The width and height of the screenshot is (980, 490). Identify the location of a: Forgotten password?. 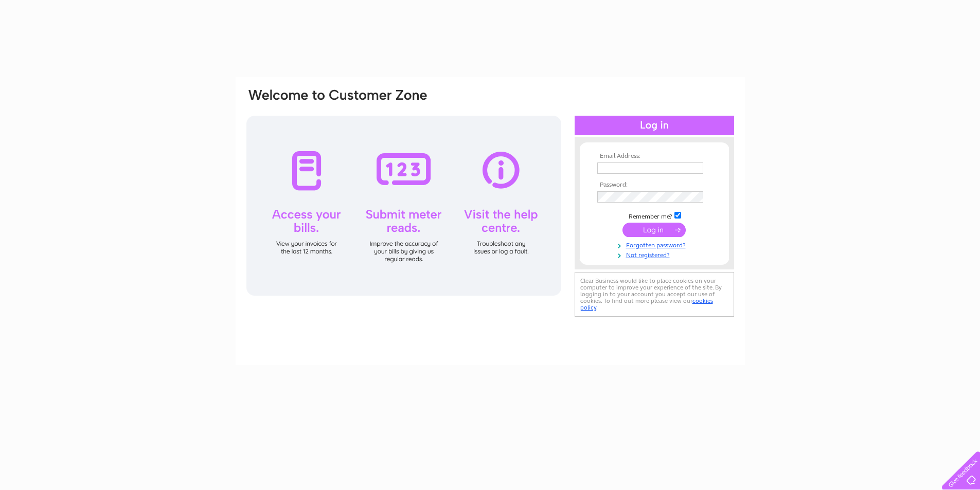
(656, 244).